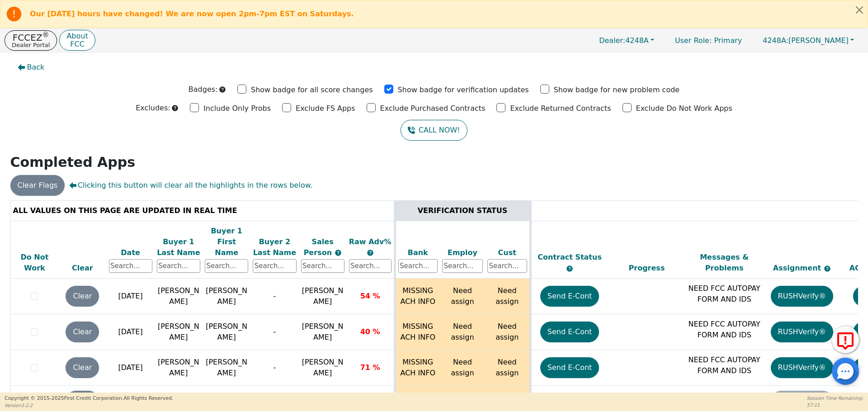 The image size is (868, 412). I want to click on p: Session Time Remaining:, so click(835, 398).